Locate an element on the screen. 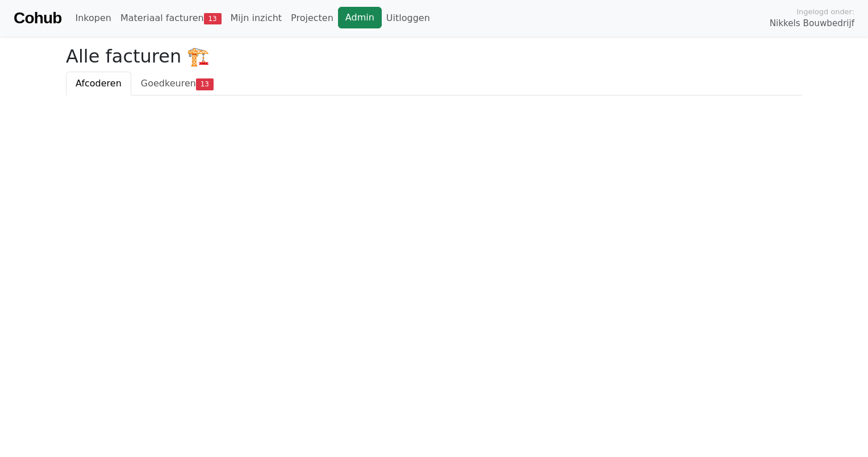 The width and height of the screenshot is (868, 457). span: Goedkeuren is located at coordinates (168, 83).